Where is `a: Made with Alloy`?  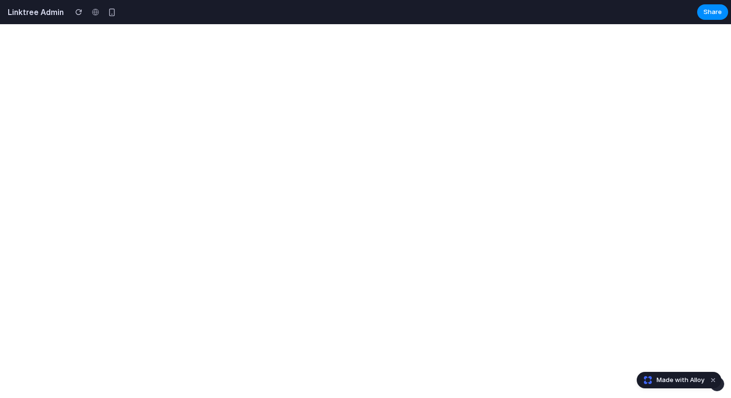
a: Made with Alloy is located at coordinates (671, 380).